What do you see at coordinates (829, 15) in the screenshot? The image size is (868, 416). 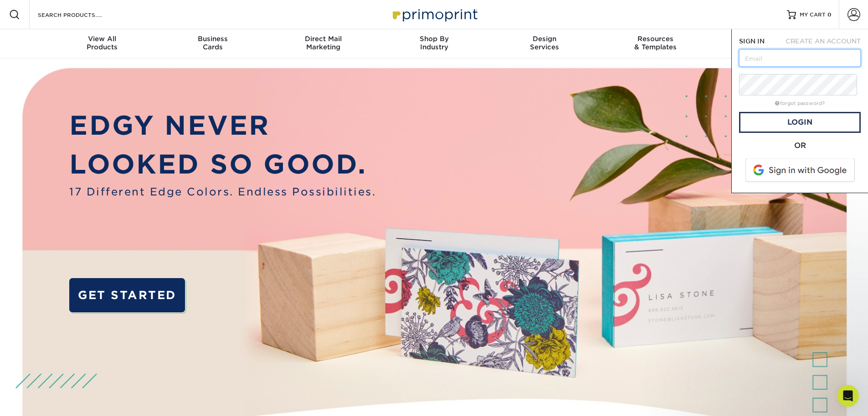 I see `span: 0` at bounding box center [829, 15].